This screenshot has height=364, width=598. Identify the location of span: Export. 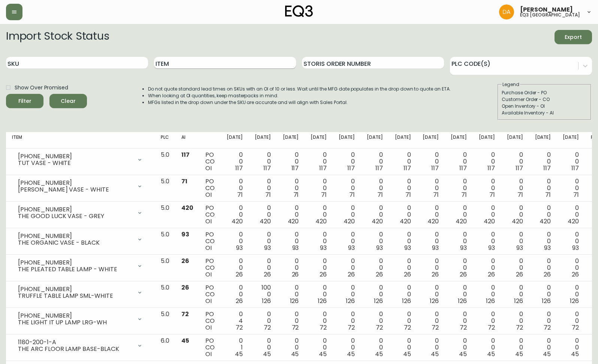
(573, 37).